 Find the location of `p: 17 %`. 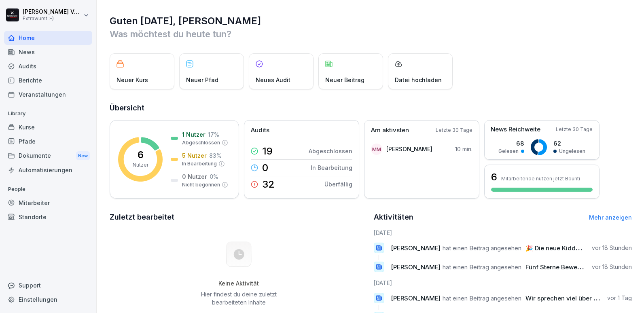

p: 17 % is located at coordinates (214, 134).